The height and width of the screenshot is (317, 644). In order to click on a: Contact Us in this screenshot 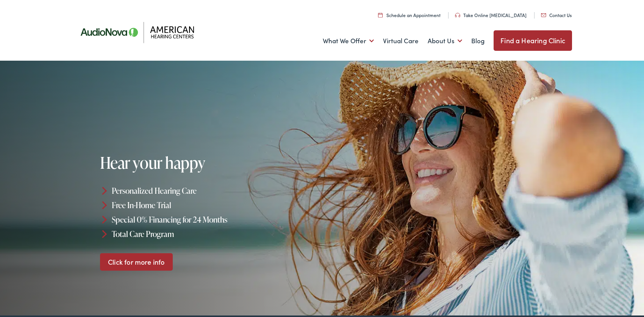, I will do `click(556, 15)`.